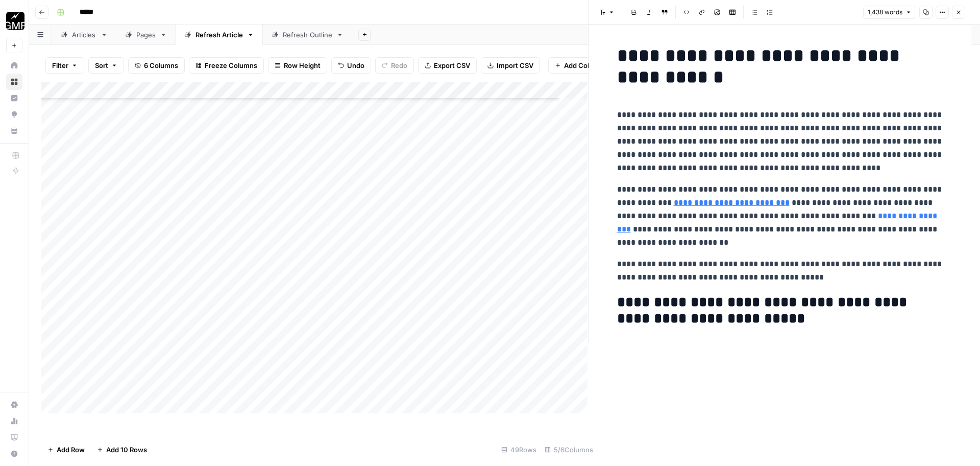 The image size is (980, 466). What do you see at coordinates (14, 98) in the screenshot?
I see `a: Insights` at bounding box center [14, 98].